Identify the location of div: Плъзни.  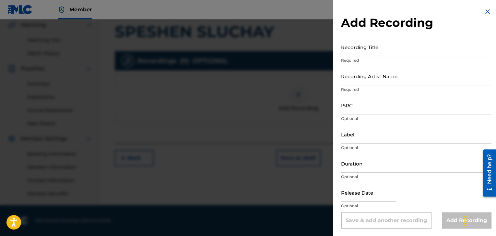
(466, 222).